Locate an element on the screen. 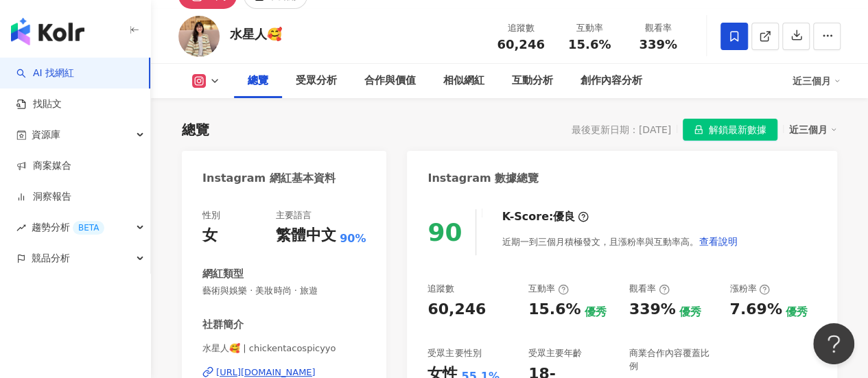 This screenshot has height=378, width=868. span: 水星人🥰 | chickentacospicyyo is located at coordinates (284, 349).